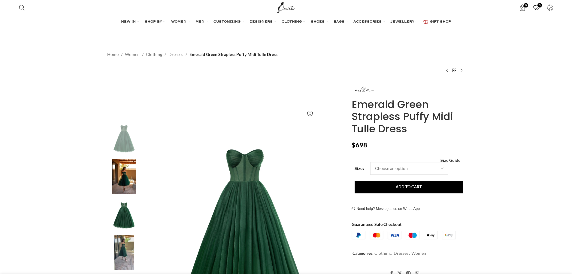  I want to click on span: Emerald Green Strapless Puffy Midi Tulle Dress, so click(233, 54).